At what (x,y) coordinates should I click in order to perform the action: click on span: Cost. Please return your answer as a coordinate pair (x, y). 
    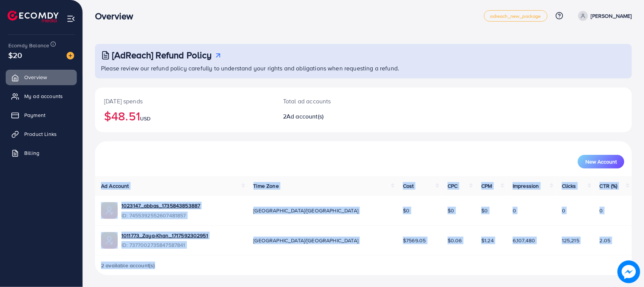
    Looking at the image, I should click on (409, 186).